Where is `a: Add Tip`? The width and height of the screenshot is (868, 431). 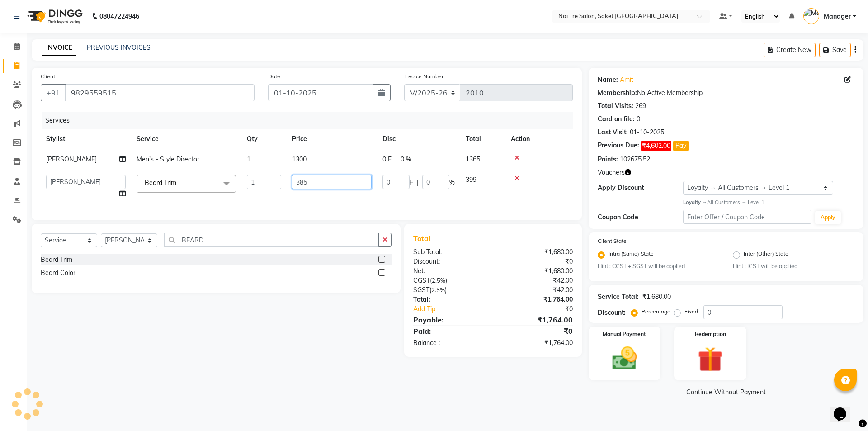
a: Add Tip is located at coordinates (457, 309).